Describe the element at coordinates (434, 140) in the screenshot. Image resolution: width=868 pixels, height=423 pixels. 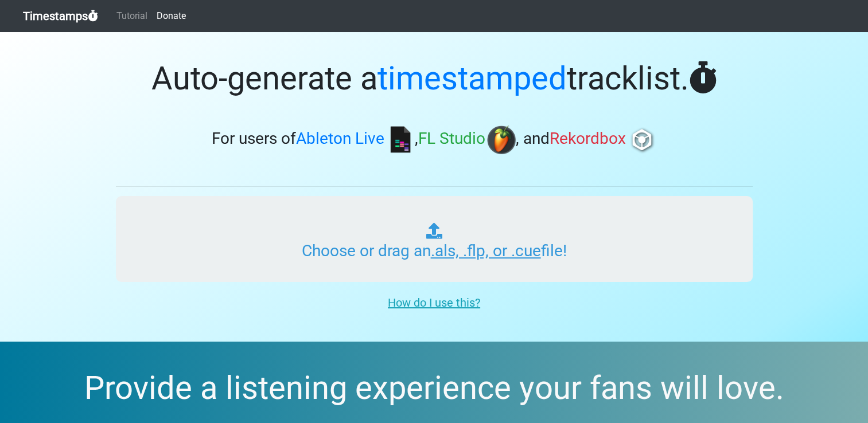
I see `h3: For users of , , and` at that location.